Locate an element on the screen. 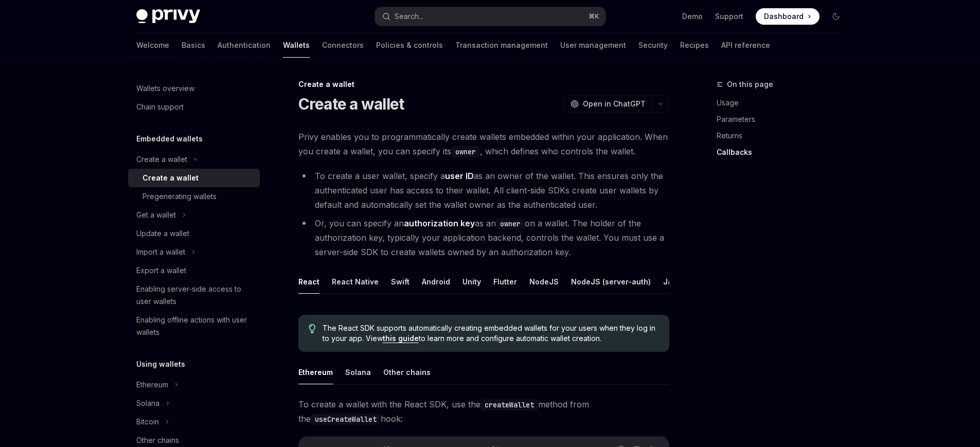 Image resolution: width=980 pixels, height=447 pixels. h5: Embedded wallets is located at coordinates (169, 139).